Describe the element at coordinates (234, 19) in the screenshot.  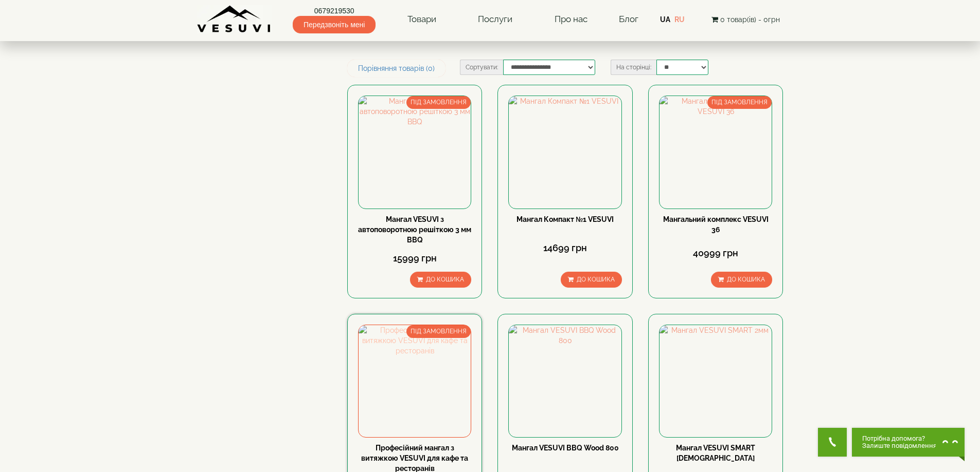
I see `img: Завод VESUVI` at that location.